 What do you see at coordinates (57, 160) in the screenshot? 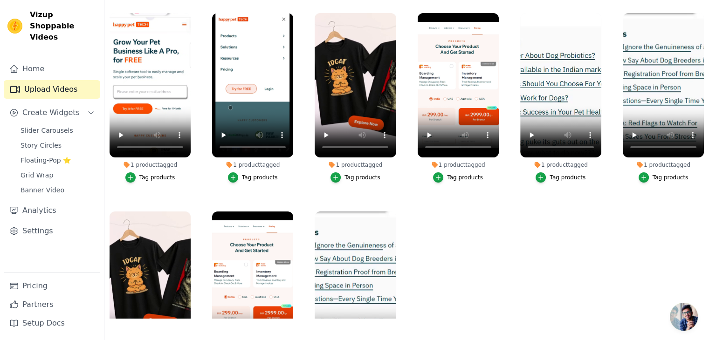
I see `a: Floating-Pop ⭐` at bounding box center [57, 160].